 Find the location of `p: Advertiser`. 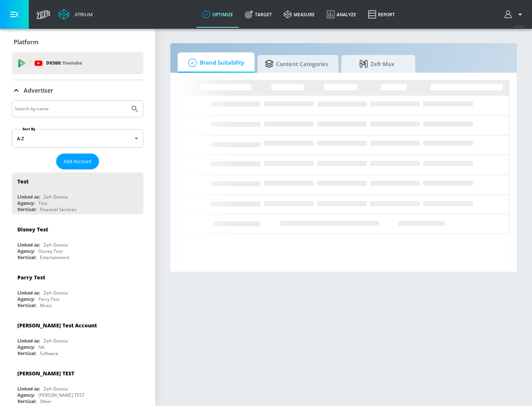

p: Advertiser is located at coordinates (38, 90).